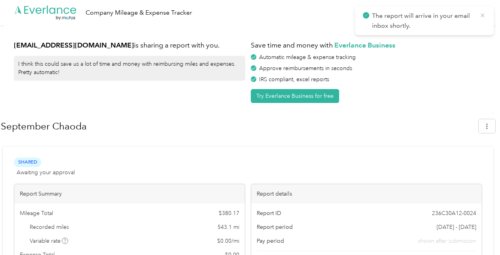  I want to click on span: $ 380.17, so click(229, 213).